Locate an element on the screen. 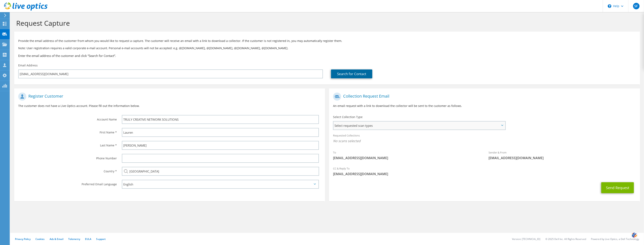 This screenshot has height=245, width=644. div: Requested Collections is located at coordinates (484, 139).